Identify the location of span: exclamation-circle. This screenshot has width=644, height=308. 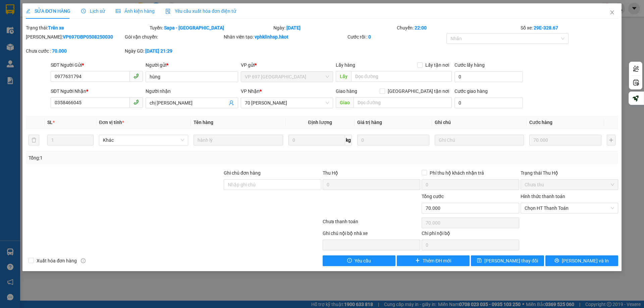
(350, 261).